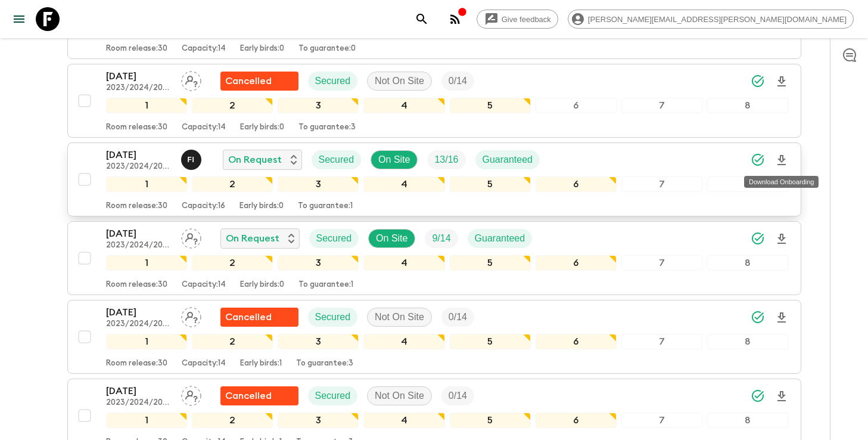 The height and width of the screenshot is (440, 868). What do you see at coordinates (422, 19) in the screenshot?
I see `button: search adventures` at bounding box center [422, 19].